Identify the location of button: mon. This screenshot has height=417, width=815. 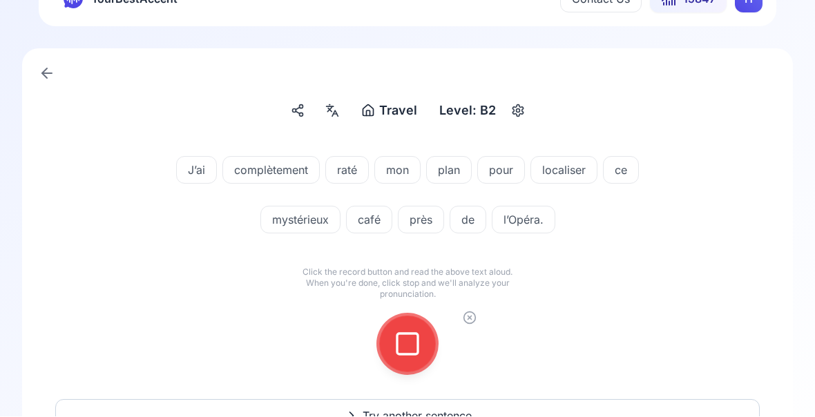
(397, 171).